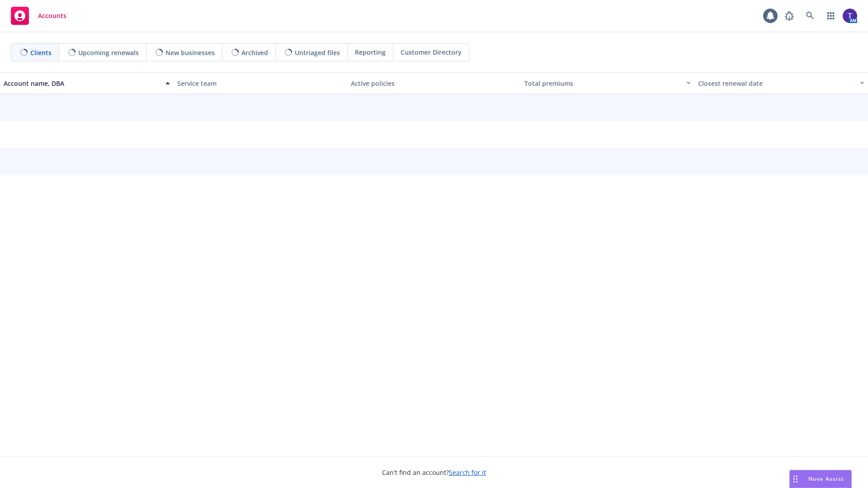 This screenshot has height=488, width=868. I want to click on span: Accounts, so click(52, 16).